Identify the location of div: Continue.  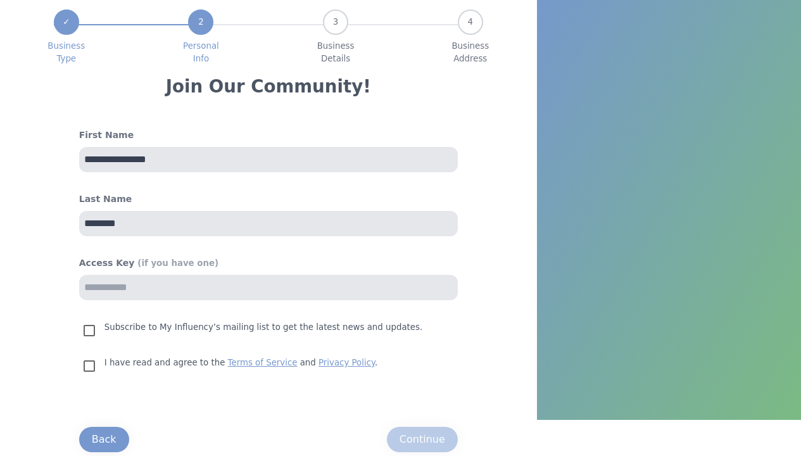
(422, 439).